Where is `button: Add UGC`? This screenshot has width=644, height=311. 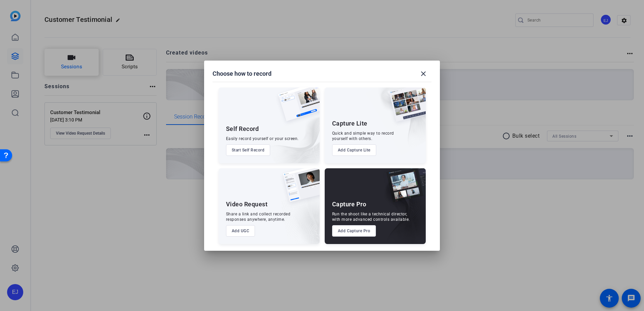
button: Add UGC is located at coordinates (241, 231).